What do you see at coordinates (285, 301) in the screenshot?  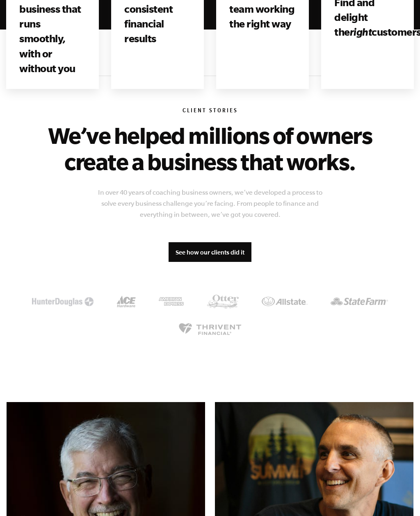 I see `img: Allstate Logo` at bounding box center [285, 301].